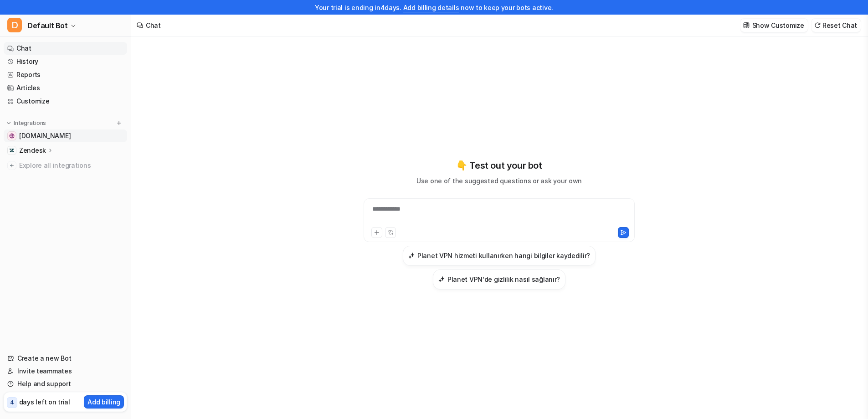 The height and width of the screenshot is (419, 868). I want to click on button: Planet VPN hizmeti kullanırken hangi bilgiler kaydedilir?Planet VPN hizmeti kullanırken hangi bil..., so click(499, 256).